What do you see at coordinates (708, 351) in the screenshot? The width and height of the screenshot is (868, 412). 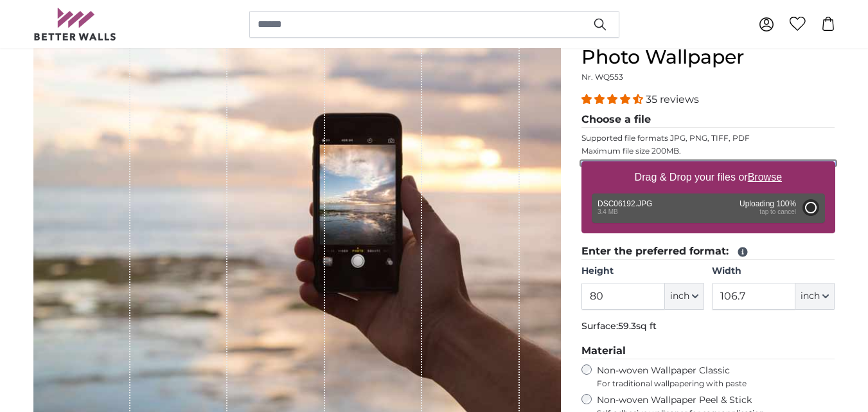 I see `legend: Material` at bounding box center [708, 351].